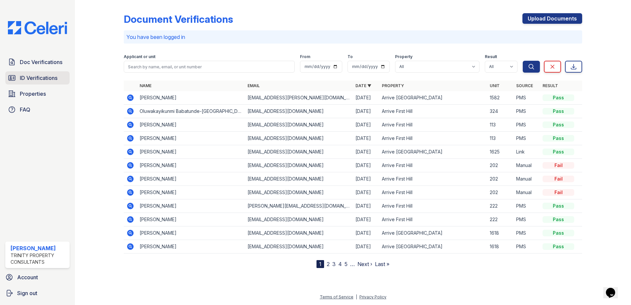  What do you see at coordinates (353, 37) in the screenshot?
I see `p: You have been logged in` at bounding box center [353, 37].